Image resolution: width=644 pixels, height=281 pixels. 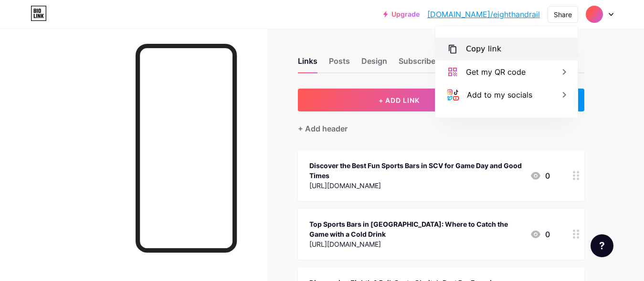 What do you see at coordinates (399, 100) in the screenshot?
I see `button: + ADD LINK` at bounding box center [399, 100].